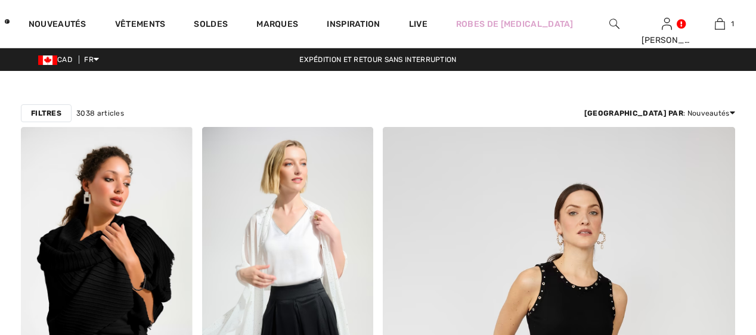 This screenshot has width=756, height=335. Describe the element at coordinates (100, 113) in the screenshot. I see `span: 3038 articles` at that location.